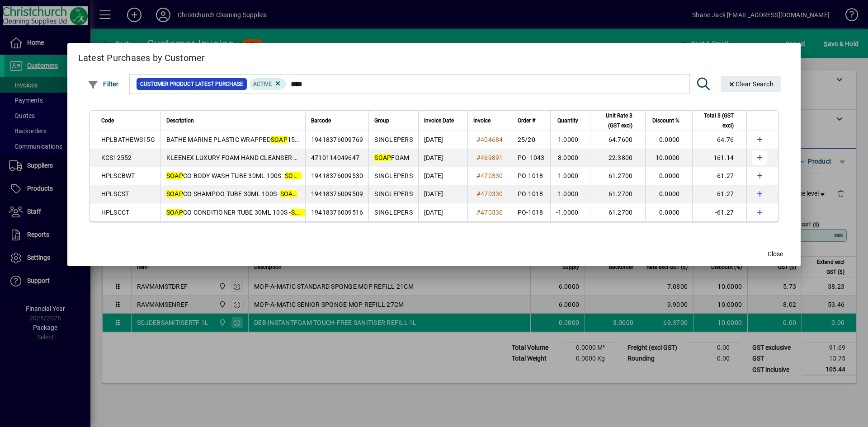  I want to click on span: 19418376009769, so click(337, 139).